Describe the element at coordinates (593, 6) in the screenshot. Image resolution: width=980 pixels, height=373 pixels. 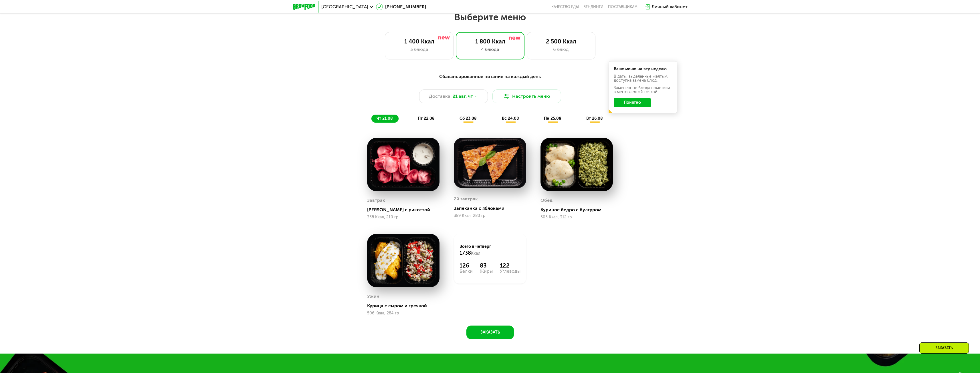
I see `a: Вендинги` at that location.